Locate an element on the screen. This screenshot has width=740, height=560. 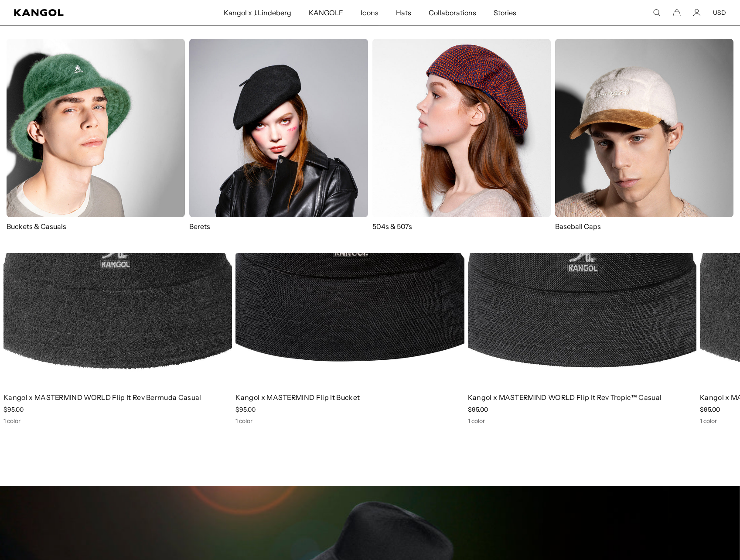
p: Baseball Caps is located at coordinates (644, 226).